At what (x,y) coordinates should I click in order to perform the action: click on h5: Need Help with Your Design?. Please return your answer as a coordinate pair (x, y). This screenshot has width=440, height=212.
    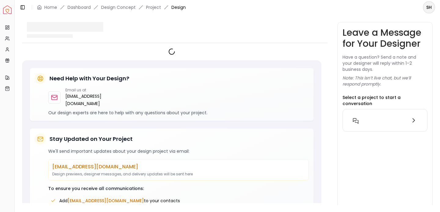
    Looking at the image, I should click on (89, 79).